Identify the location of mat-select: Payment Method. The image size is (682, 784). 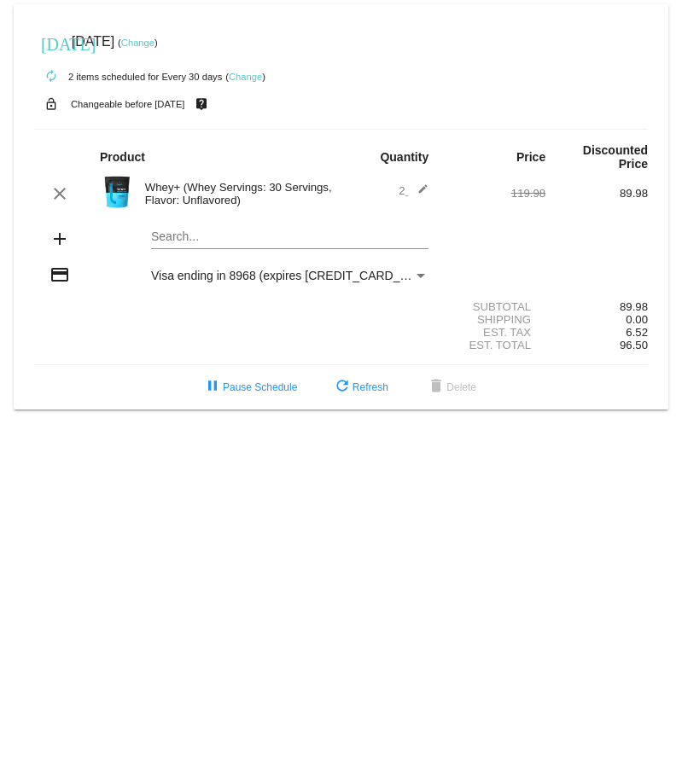
(290, 275).